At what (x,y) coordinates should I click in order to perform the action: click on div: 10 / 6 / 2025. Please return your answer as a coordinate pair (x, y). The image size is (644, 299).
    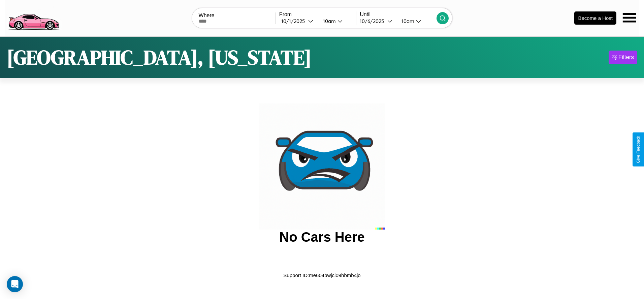
    Looking at the image, I should click on (373, 21).